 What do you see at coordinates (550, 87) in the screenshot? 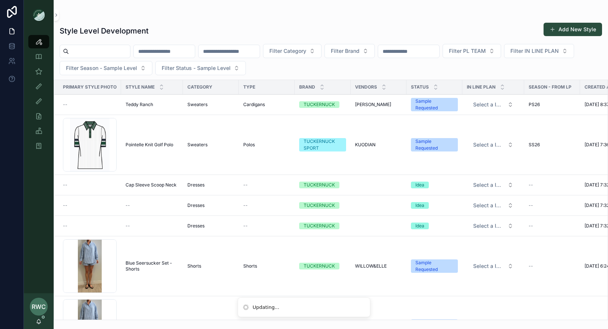
I see `span: Season - From LP` at bounding box center [550, 87].